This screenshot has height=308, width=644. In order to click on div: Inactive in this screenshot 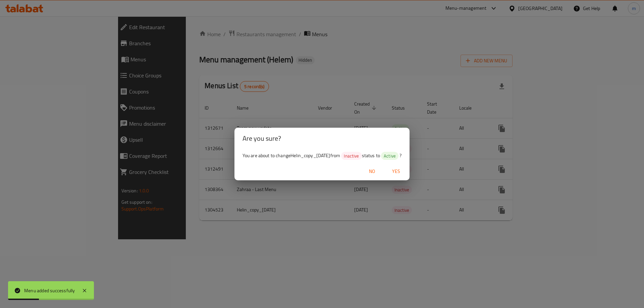, I will do `click(351, 156)`.